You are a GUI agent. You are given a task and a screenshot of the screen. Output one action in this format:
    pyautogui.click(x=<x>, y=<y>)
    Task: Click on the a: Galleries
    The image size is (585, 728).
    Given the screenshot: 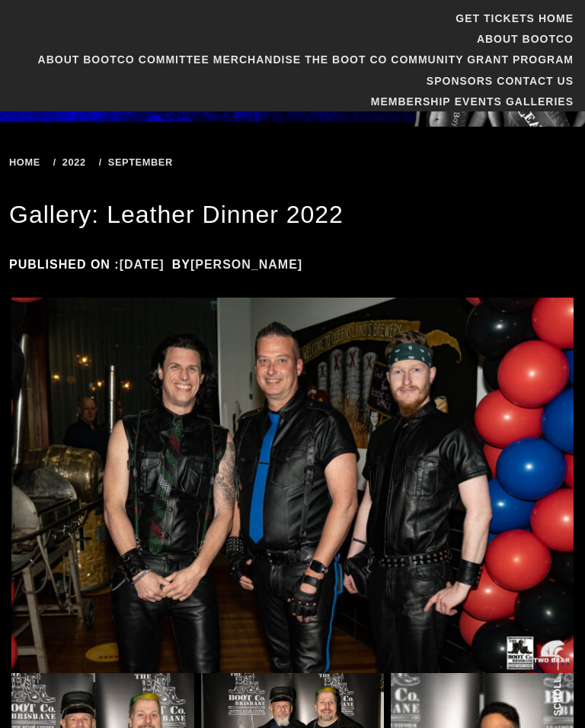 What is the action you would take?
    pyautogui.click(x=539, y=101)
    